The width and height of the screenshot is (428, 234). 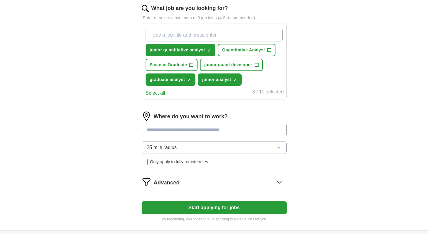 I want to click on span: Only apply to fully remote roles, so click(x=179, y=162).